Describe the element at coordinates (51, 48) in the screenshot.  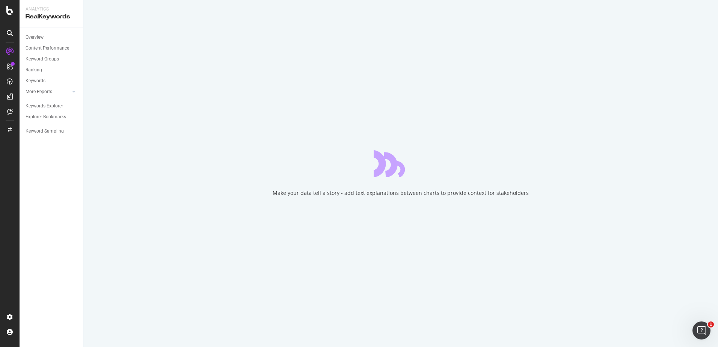
I see `a: Content Performance` at that location.